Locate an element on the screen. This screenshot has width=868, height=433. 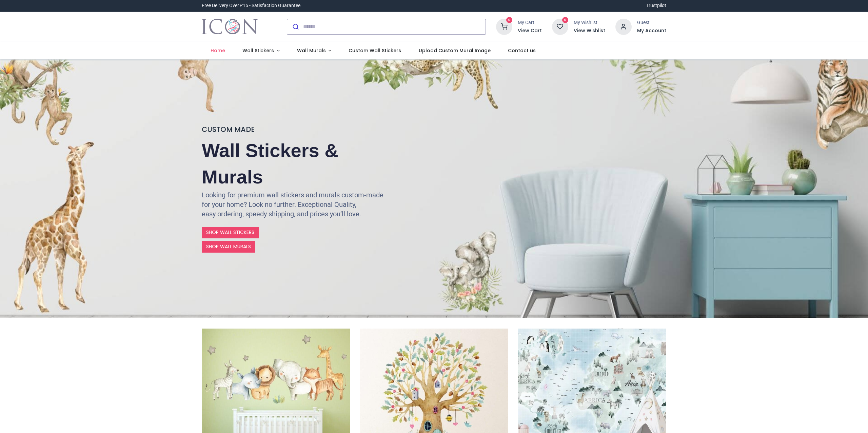
span: Wall Stickers is located at coordinates (258, 51).